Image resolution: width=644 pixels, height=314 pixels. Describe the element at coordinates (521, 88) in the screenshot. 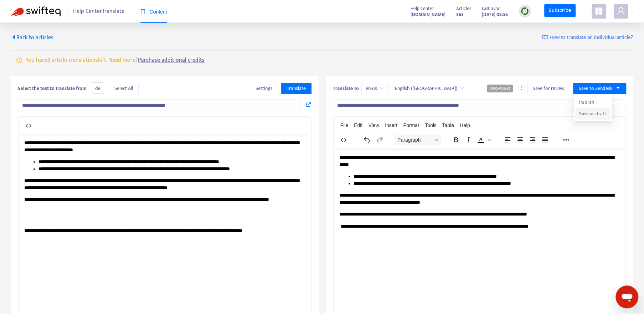

I see `span: more` at that location.